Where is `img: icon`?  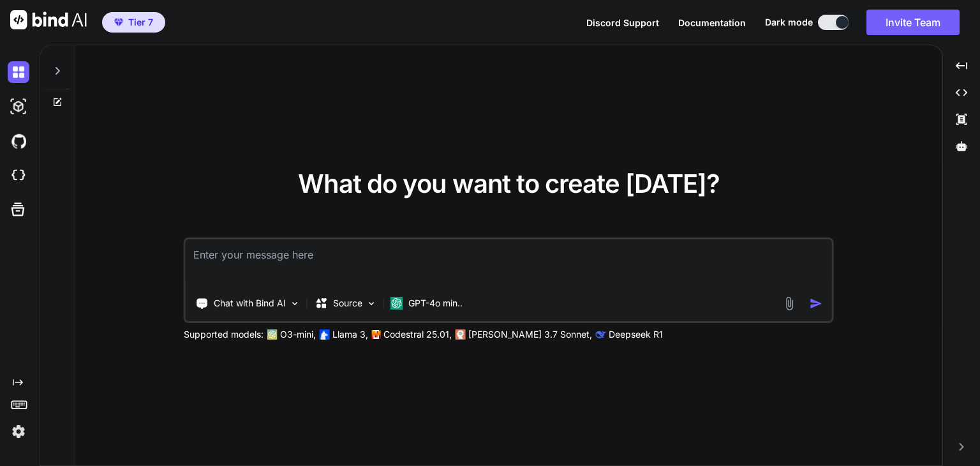
img: icon is located at coordinates (816, 303).